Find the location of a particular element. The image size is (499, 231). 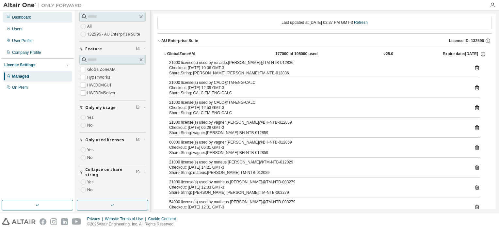

label: GlobalZoneAM is located at coordinates (102, 70).